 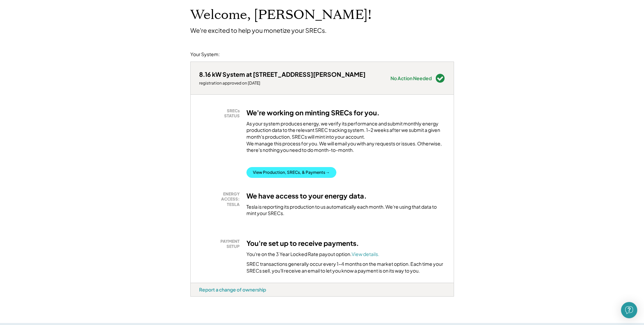 I want to click on div: ENERGY ACCESS: TESLA, so click(x=221, y=199).